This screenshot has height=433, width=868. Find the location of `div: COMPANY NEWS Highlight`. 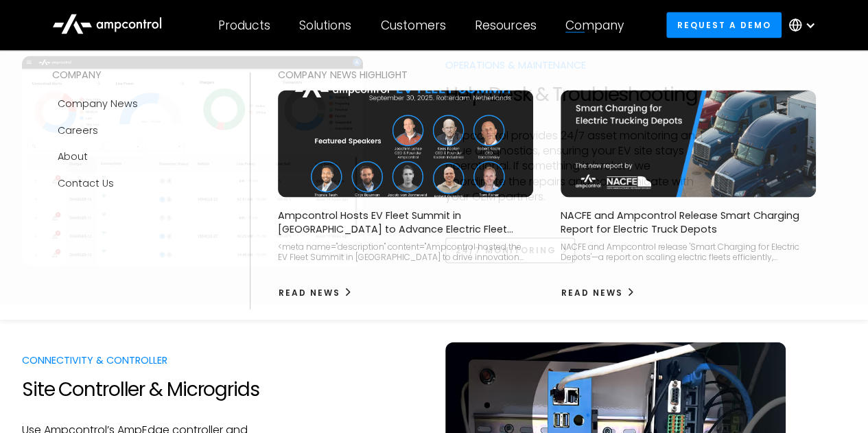

div: COMPANY NEWS Highlight is located at coordinates (547, 75).